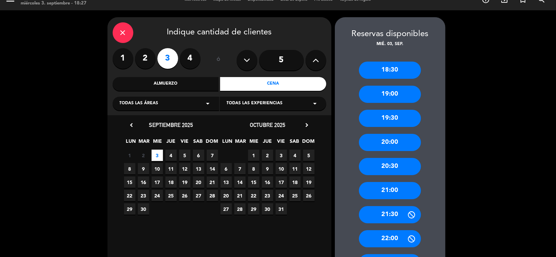  What do you see at coordinates (218, 60) in the screenshot?
I see `div: ó` at bounding box center [218, 60].